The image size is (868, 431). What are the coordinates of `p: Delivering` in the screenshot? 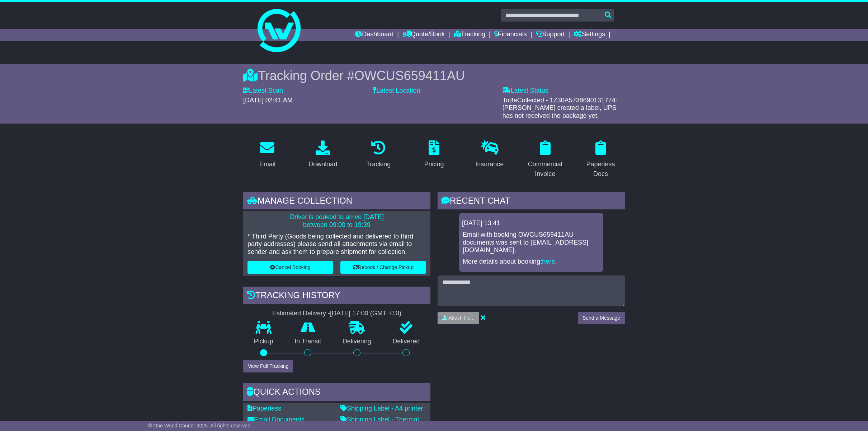 It's located at (357, 341).